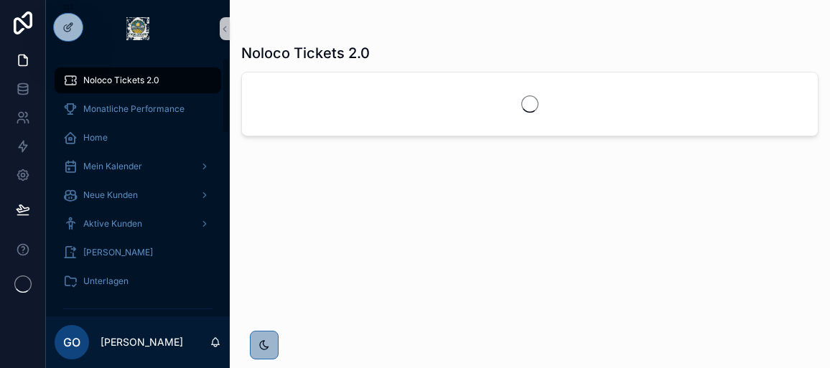 This screenshot has width=830, height=368. Describe the element at coordinates (138, 138) in the screenshot. I see `a: Home` at that location.